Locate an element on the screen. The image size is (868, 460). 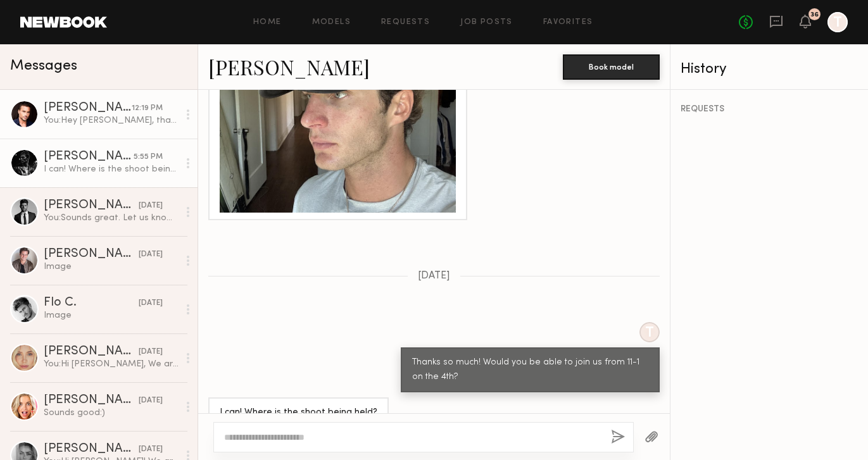
div: Flo C. is located at coordinates (91, 303).